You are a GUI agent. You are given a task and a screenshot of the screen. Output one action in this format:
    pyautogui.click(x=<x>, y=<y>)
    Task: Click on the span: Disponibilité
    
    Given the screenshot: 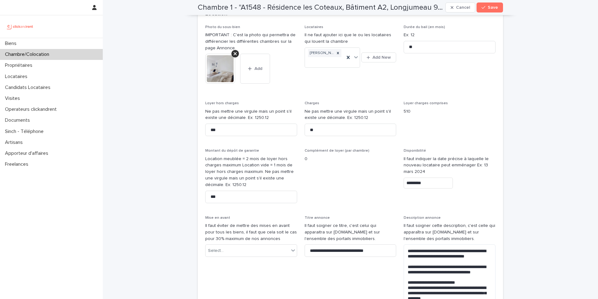 What is the action you would take?
    pyautogui.click(x=415, y=151)
    